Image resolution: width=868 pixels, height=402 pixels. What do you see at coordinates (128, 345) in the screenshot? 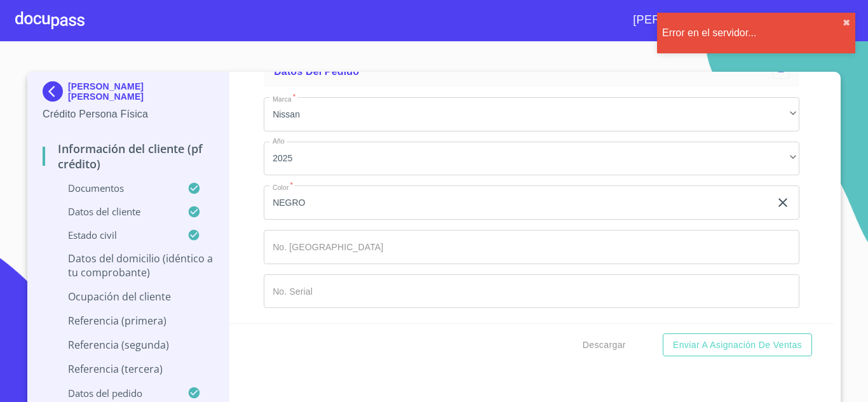
I see `p: Referencia (segunda)` at bounding box center [128, 345].